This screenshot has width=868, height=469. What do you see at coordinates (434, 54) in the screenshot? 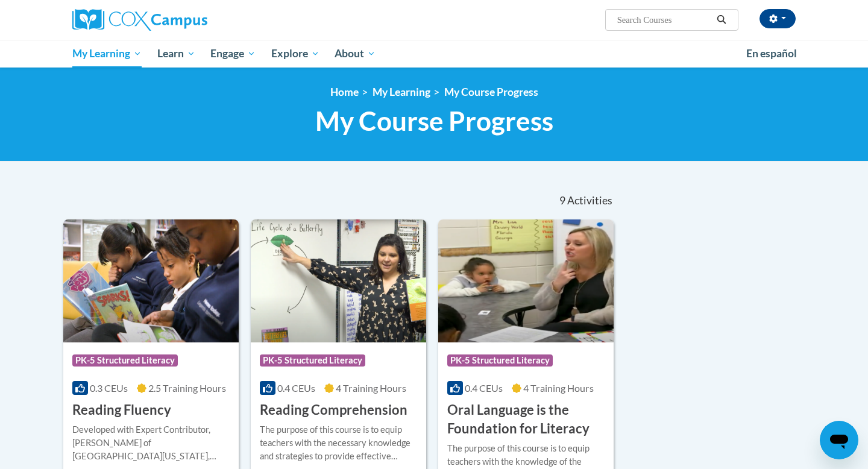
I see `div: Main menu` at bounding box center [434, 54].